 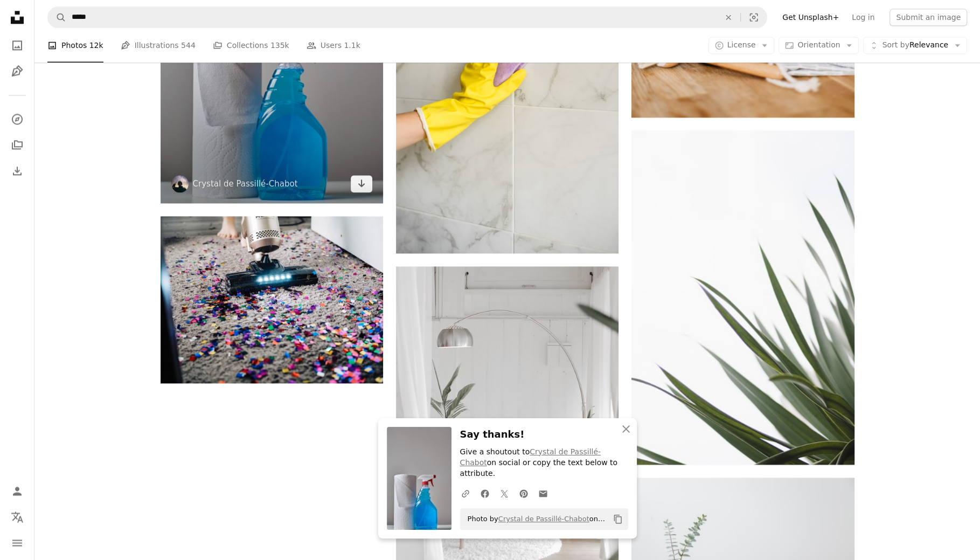 I want to click on a: Download History, so click(x=17, y=171).